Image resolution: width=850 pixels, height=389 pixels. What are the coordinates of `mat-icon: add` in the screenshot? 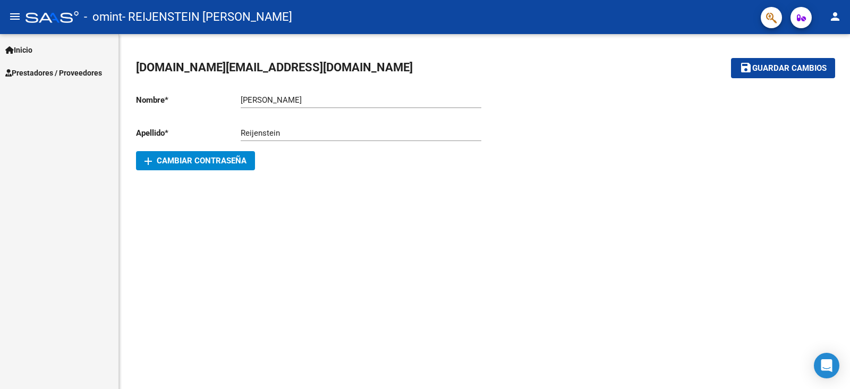 It's located at (148, 161).